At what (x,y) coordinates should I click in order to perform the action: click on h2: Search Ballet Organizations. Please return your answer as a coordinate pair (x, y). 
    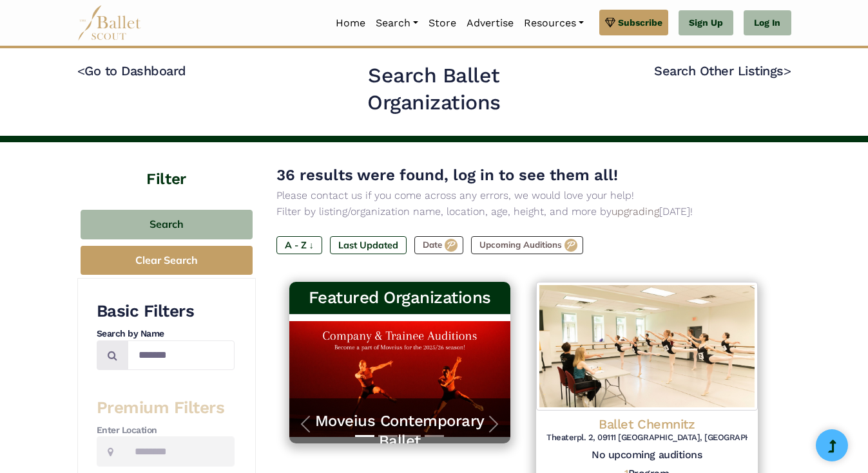
    Looking at the image, I should click on (434, 89).